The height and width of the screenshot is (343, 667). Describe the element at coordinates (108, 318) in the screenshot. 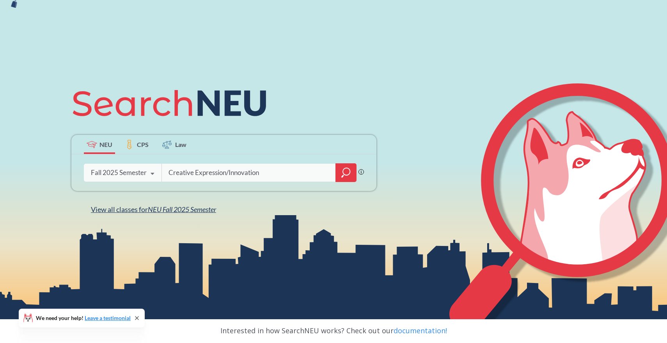

I see `a: Leave a testimonial` at that location.